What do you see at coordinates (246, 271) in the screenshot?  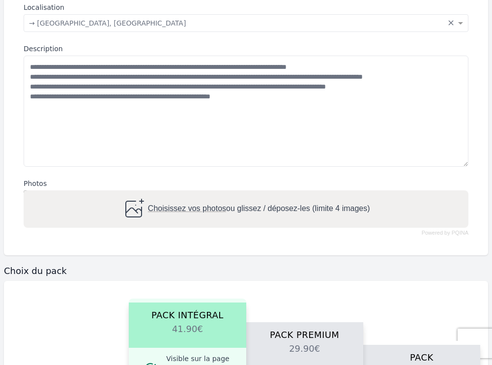 I see `h3: Choix du pack` at bounding box center [246, 271].